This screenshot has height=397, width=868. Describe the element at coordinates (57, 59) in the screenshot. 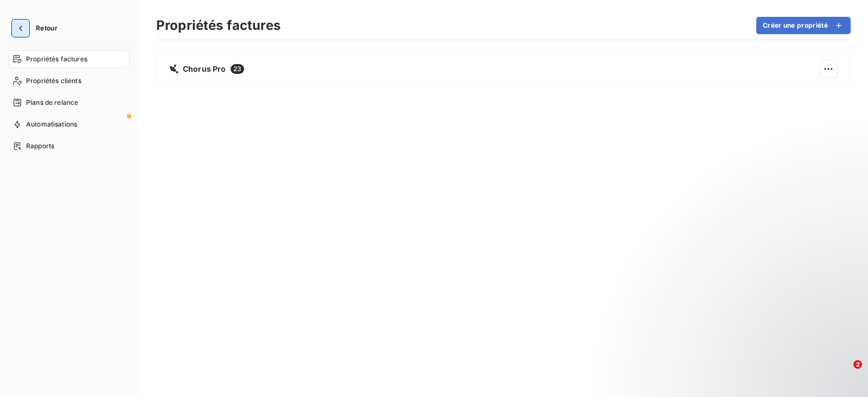

I see `span: Propriétés factures` at that location.